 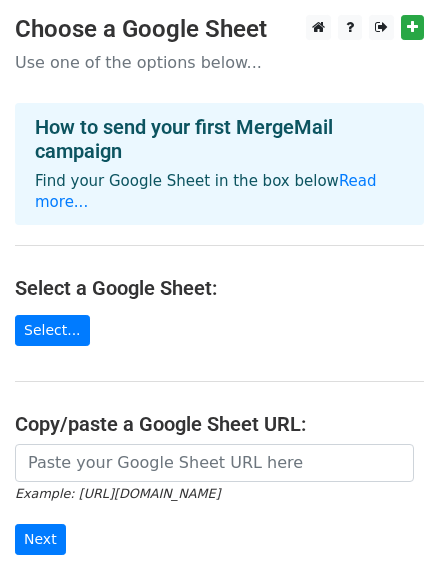 What do you see at coordinates (219, 139) in the screenshot?
I see `h4: How to send your first MergeMail campaign` at bounding box center [219, 139].